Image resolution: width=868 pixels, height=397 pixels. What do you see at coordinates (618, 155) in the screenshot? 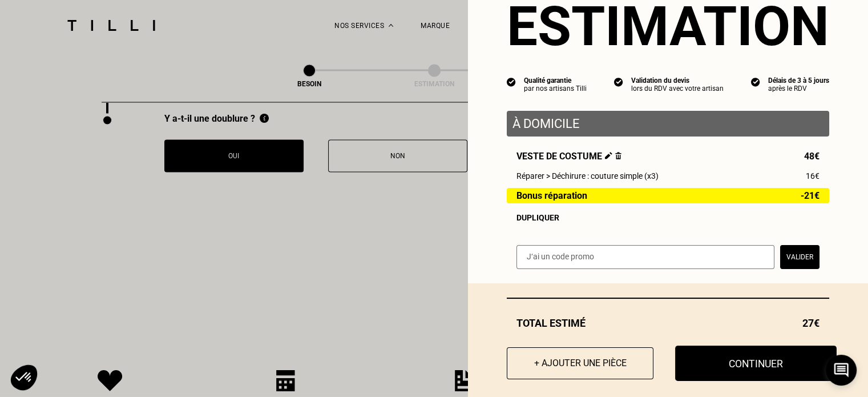
I see `img: Supprimer` at bounding box center [618, 155].